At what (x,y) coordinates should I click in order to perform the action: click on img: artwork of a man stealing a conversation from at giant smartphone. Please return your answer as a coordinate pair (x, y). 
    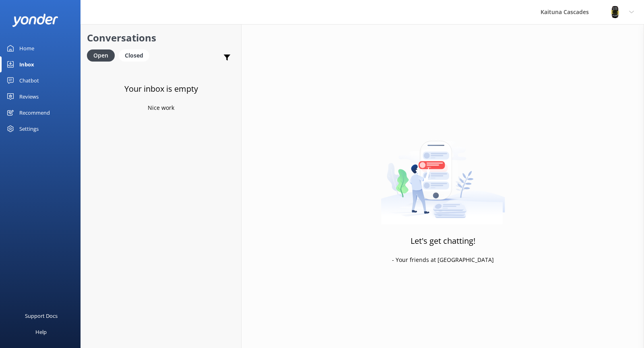
    Looking at the image, I should click on (443, 174).